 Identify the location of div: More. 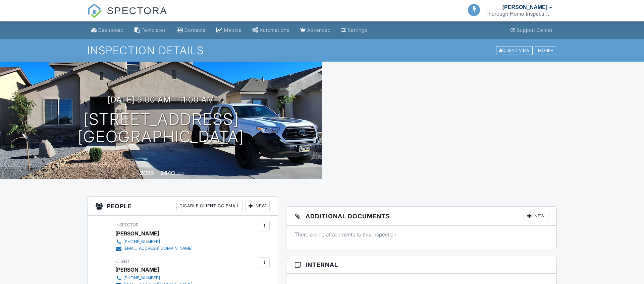
(546, 50).